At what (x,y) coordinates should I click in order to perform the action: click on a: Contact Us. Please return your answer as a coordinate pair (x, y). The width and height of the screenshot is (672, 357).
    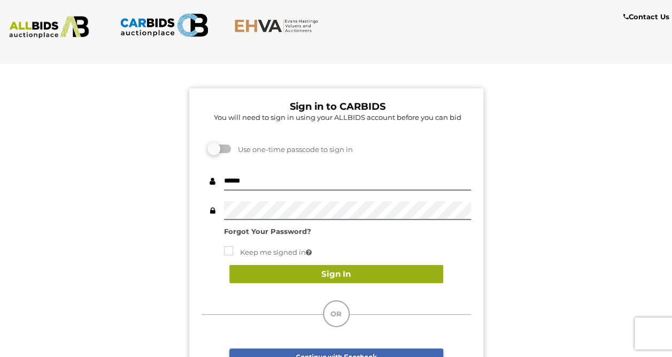
    Looking at the image, I should click on (648, 17).